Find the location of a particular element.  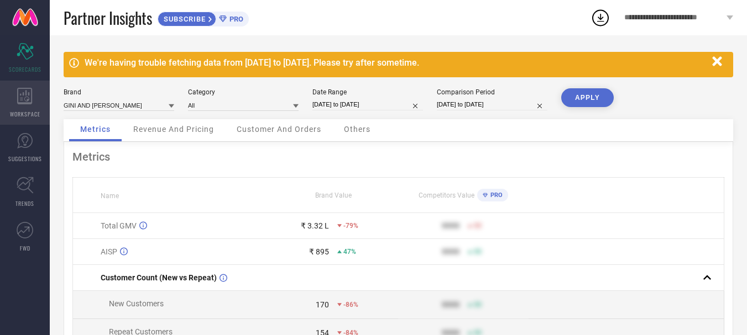

div: Brand is located at coordinates (119, 92).